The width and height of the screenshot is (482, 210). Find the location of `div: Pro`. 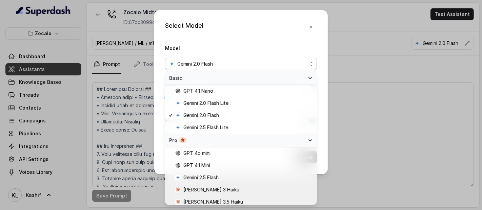

div: Pro is located at coordinates (241, 141).